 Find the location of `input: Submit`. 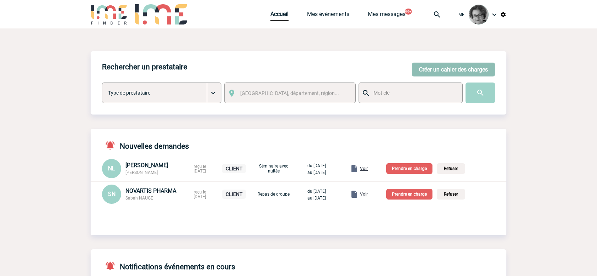

input: Submit is located at coordinates (480, 93).